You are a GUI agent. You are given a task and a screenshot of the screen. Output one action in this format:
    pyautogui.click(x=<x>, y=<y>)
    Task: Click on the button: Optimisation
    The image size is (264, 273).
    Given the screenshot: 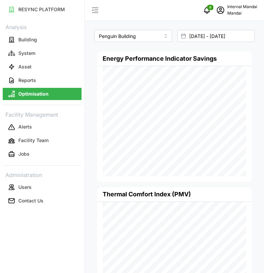 What is the action you would take?
    pyautogui.click(x=42, y=94)
    